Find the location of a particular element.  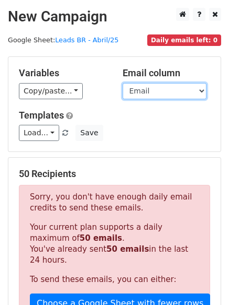

p: To send these emails, you can either: is located at coordinates (114, 280).